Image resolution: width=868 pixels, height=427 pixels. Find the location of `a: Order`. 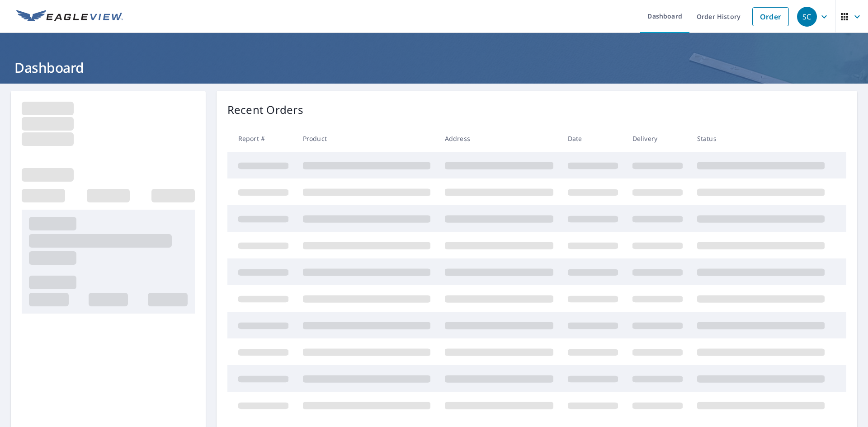

a: Order is located at coordinates (770, 17).